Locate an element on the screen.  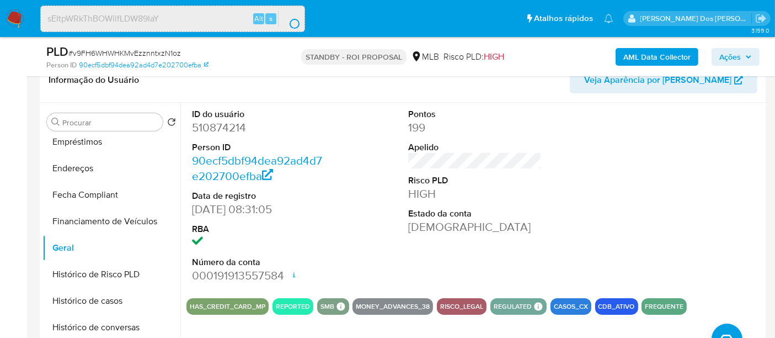
dd: HIGH is located at coordinates (475, 194).